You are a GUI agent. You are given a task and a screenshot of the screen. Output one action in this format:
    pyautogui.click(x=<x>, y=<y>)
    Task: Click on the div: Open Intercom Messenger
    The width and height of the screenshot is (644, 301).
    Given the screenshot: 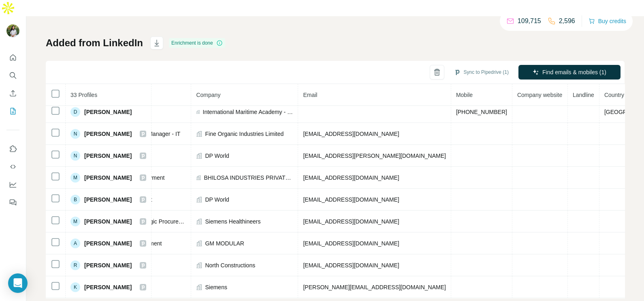 What is the action you would take?
    pyautogui.click(x=18, y=283)
    